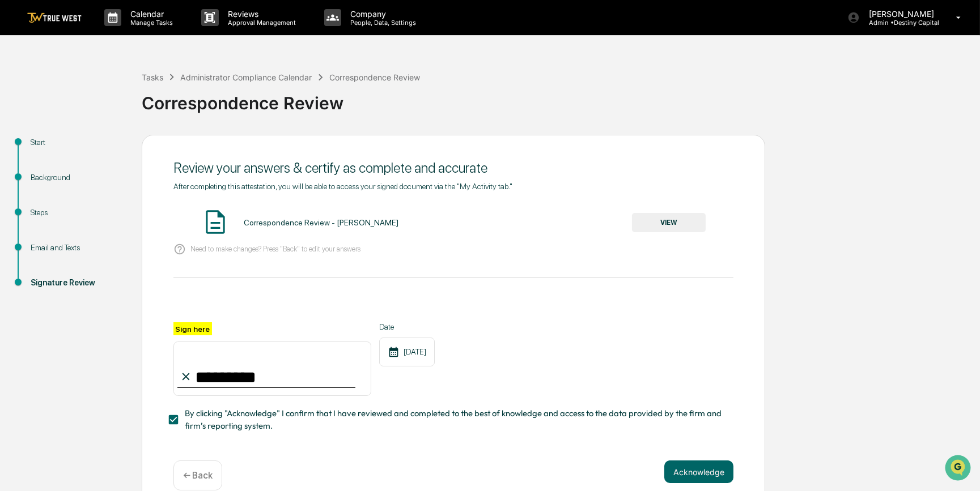  Describe the element at coordinates (246, 77) in the screenshot. I see `div: Administrator Compliance Calendar` at that location.